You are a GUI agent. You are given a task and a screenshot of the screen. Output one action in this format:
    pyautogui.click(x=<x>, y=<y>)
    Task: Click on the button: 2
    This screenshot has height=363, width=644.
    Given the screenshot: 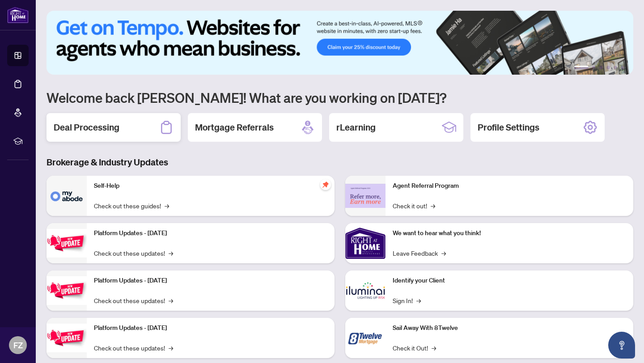 What is the action you would take?
    pyautogui.click(x=594, y=67)
    